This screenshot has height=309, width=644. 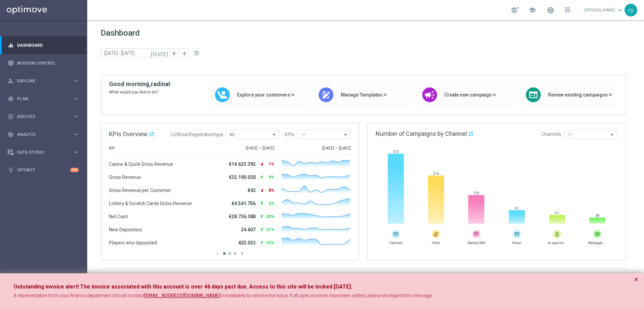 What do you see at coordinates (43, 45) in the screenshot?
I see `div: Dashboard` at bounding box center [43, 45].